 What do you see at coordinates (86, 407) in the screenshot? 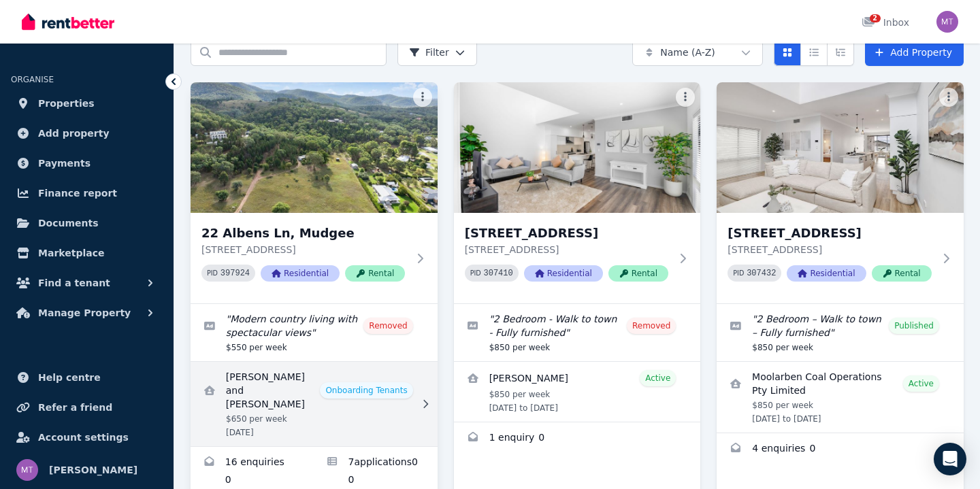
I see `a: Refer a friend` at bounding box center [86, 407].